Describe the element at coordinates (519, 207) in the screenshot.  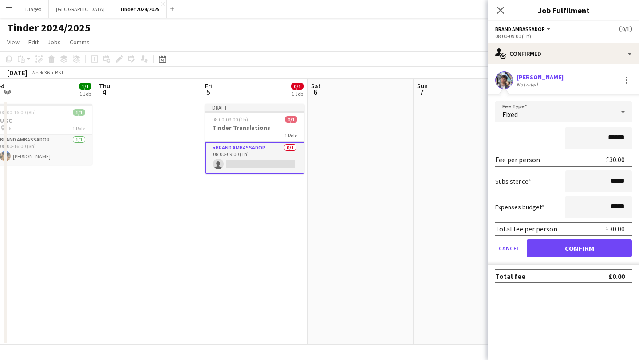
I see `label: Expenses budget` at that location.